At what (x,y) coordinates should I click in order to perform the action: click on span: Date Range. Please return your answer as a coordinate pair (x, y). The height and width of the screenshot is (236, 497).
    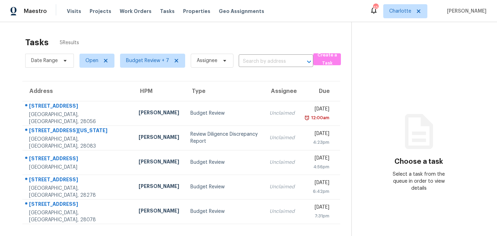
    Looking at the image, I should click on (44, 61).